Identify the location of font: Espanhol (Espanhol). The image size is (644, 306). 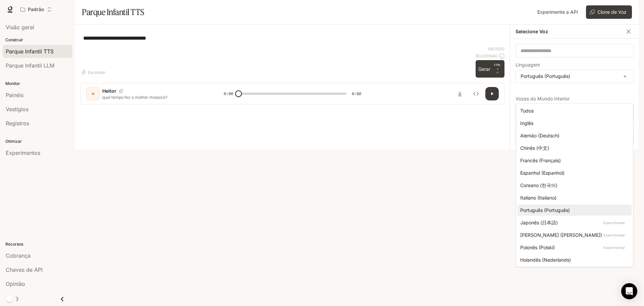
(543, 173).